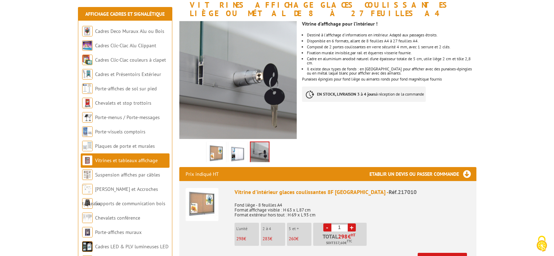  Describe the element at coordinates (126, 88) in the screenshot. I see `a: Porte-affiches de sol sur pied` at that location.